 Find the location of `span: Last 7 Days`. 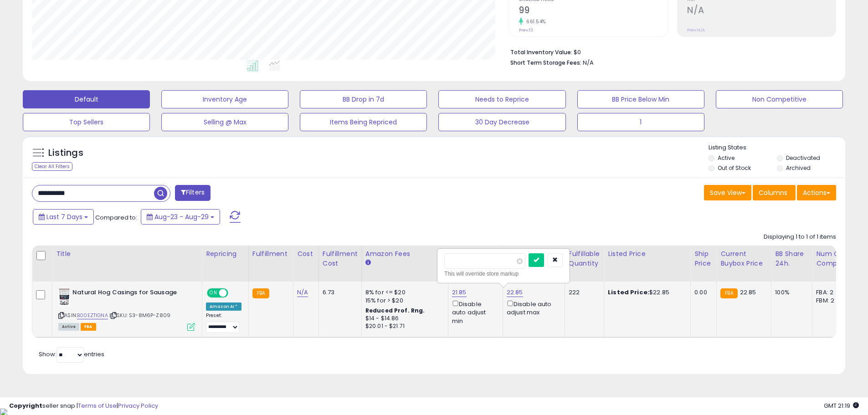

span: Last 7 Days is located at coordinates (64, 217).